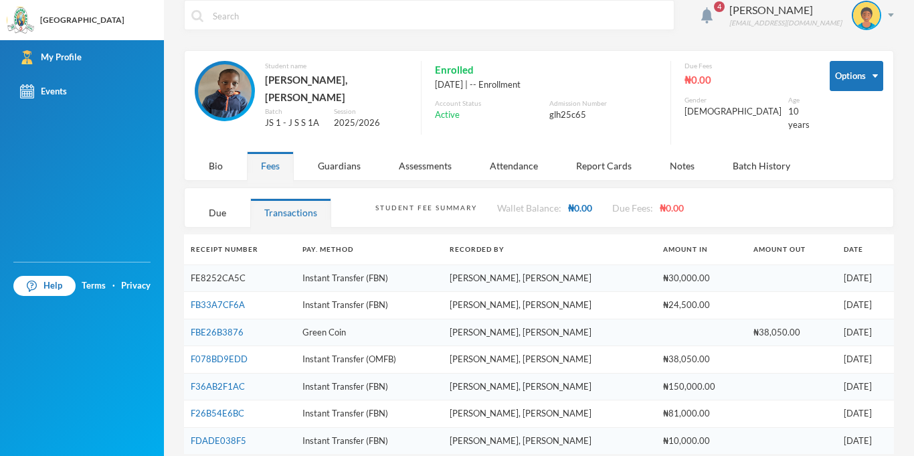 The width and height of the screenshot is (914, 456). What do you see at coordinates (439, 15) in the screenshot?
I see `input: Search` at bounding box center [439, 15].